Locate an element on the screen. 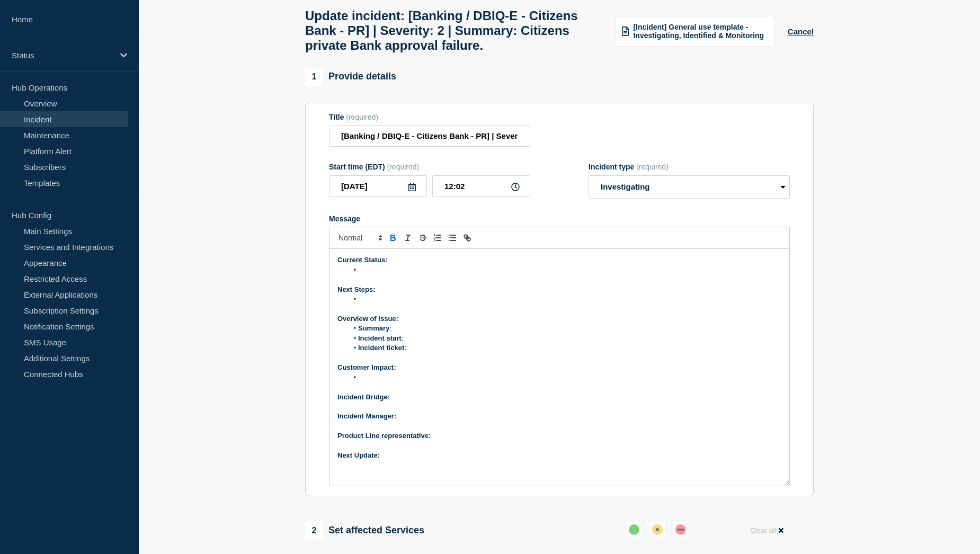 The image size is (980, 554). strong: Current Status: is located at coordinates (363, 259).